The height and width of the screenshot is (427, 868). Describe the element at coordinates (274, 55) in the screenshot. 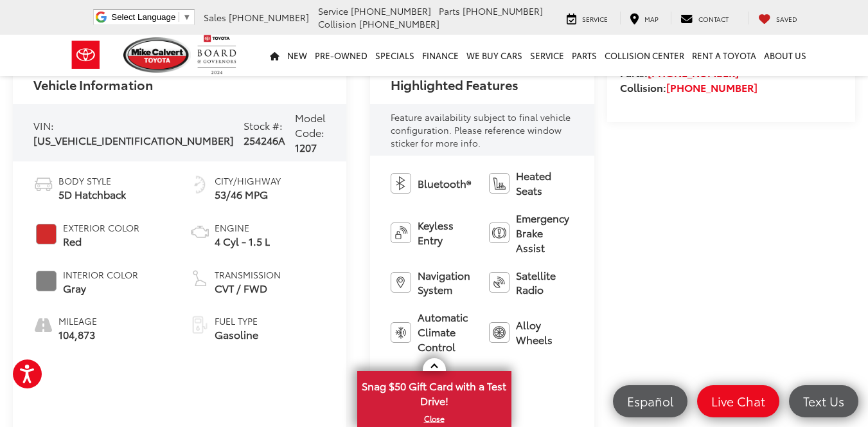

I see `a: Home` at that location.